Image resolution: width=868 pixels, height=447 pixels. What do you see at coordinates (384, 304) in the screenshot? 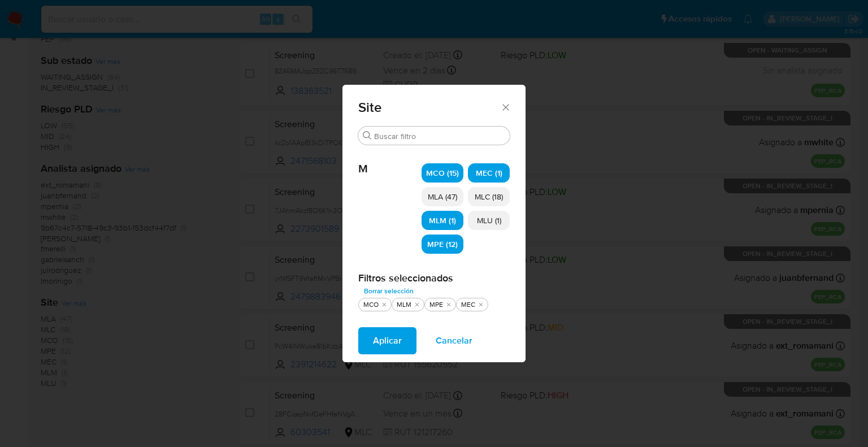
I see `button: quitar MCO` at bounding box center [384, 304].